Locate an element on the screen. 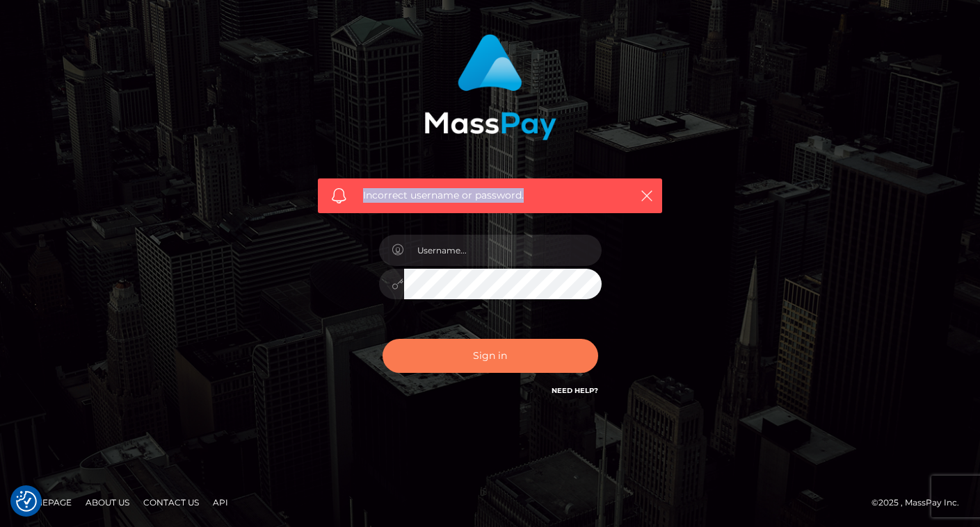 The width and height of the screenshot is (980, 527). div: © 2025 , MassPay Inc. is located at coordinates (920, 503).